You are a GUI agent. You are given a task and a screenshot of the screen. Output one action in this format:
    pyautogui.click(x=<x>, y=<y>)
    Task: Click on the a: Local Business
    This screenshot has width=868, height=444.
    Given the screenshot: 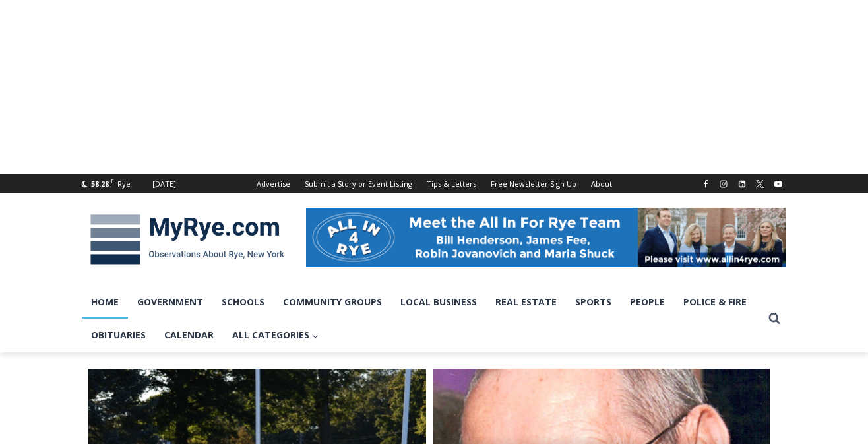 What is the action you would take?
    pyautogui.click(x=439, y=302)
    